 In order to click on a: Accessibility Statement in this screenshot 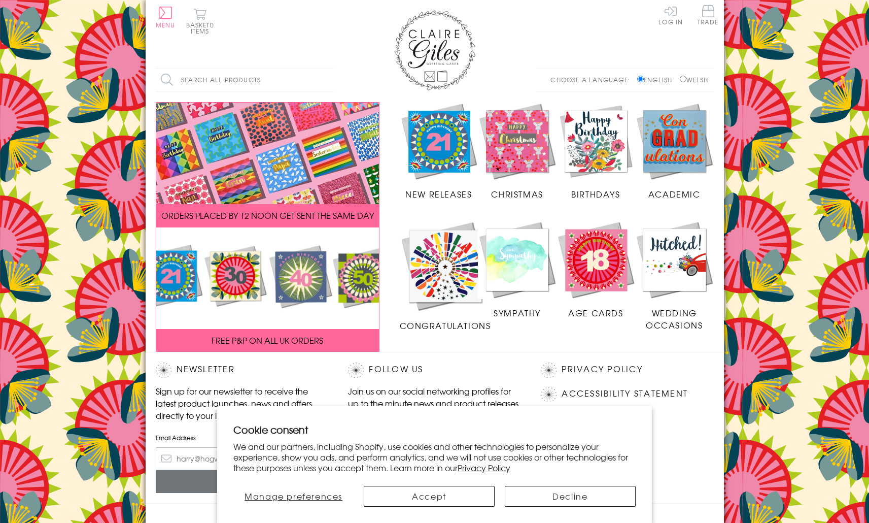, I will do `click(624, 393)`.